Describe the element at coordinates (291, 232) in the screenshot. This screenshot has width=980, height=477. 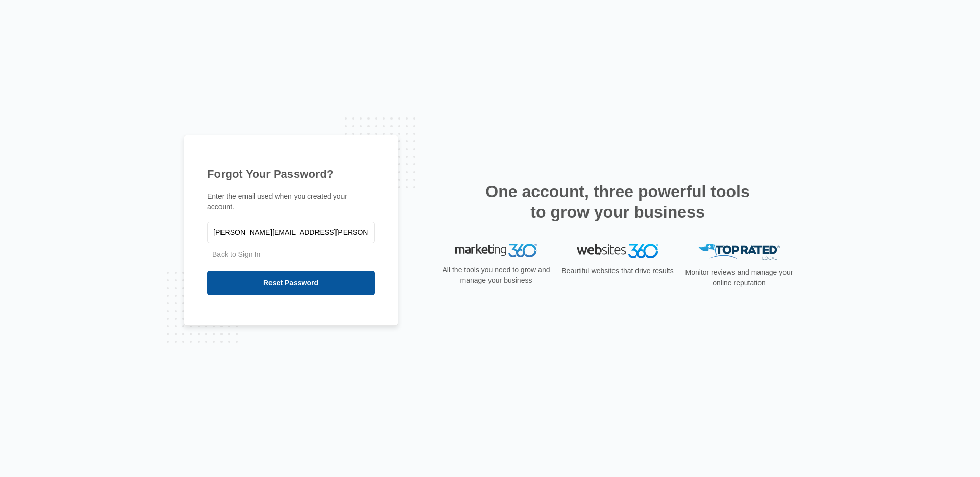
I see `input: Email` at that location.